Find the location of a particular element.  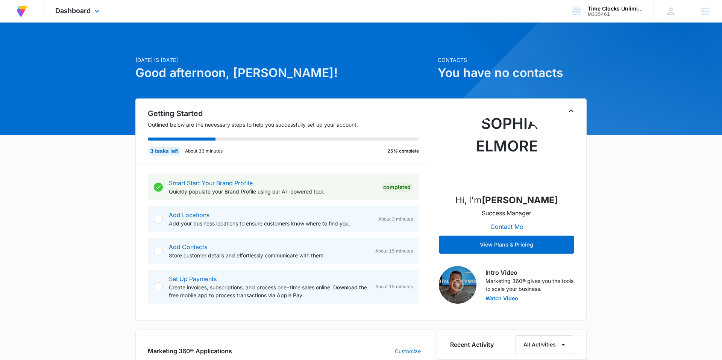

p: Outlined below are the necessary steps to help you successfully set up your account. is located at coordinates (288, 124).